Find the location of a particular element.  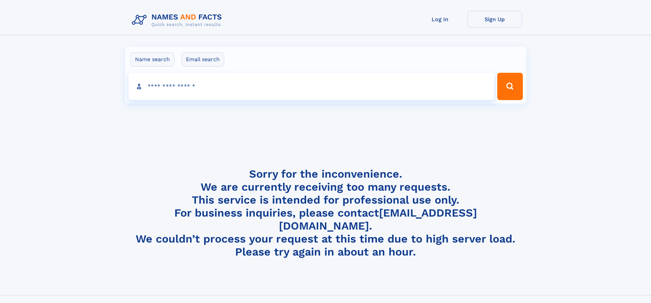

input: search input is located at coordinates (311, 86).